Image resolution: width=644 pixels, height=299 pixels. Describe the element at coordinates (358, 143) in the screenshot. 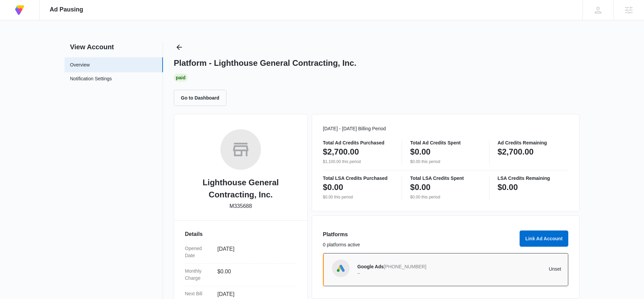

I see `p: Total Ad Credits Purchased` at that location.